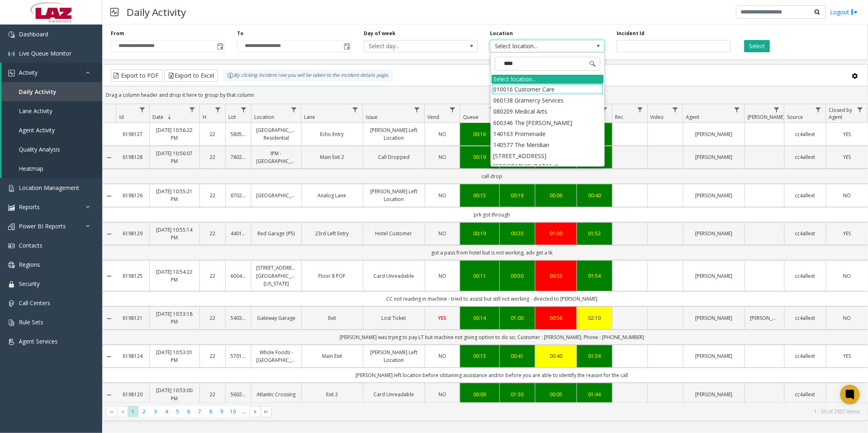 The height and width of the screenshot is (433, 868). What do you see at coordinates (568, 411) in the screenshot?
I see `kendo-pager-info: 1 - 30 of 2957 items` at bounding box center [568, 411].